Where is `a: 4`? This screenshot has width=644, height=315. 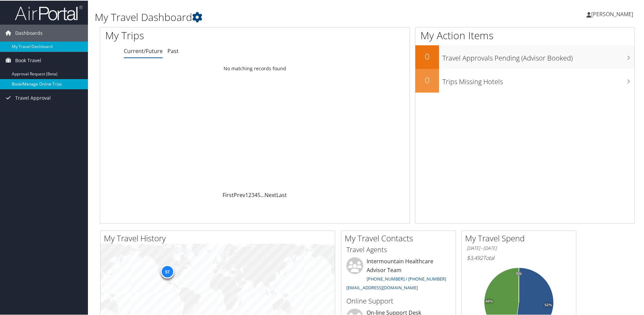 a: 4 is located at coordinates (255, 194).